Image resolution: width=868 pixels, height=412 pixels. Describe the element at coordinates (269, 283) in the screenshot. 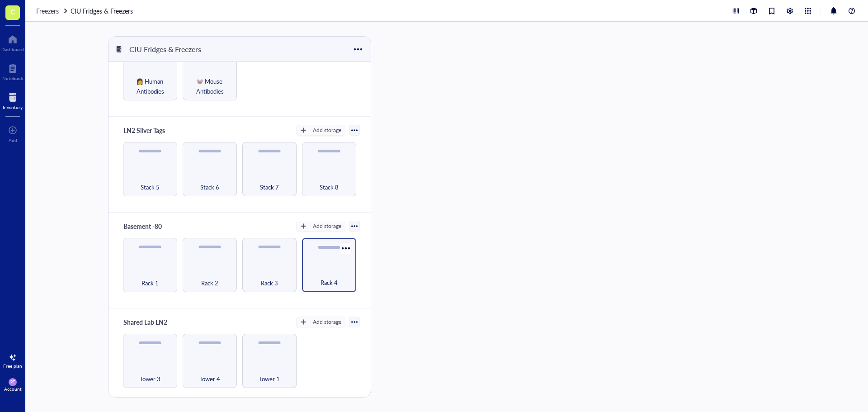

I see `span: Rack 3` at that location.